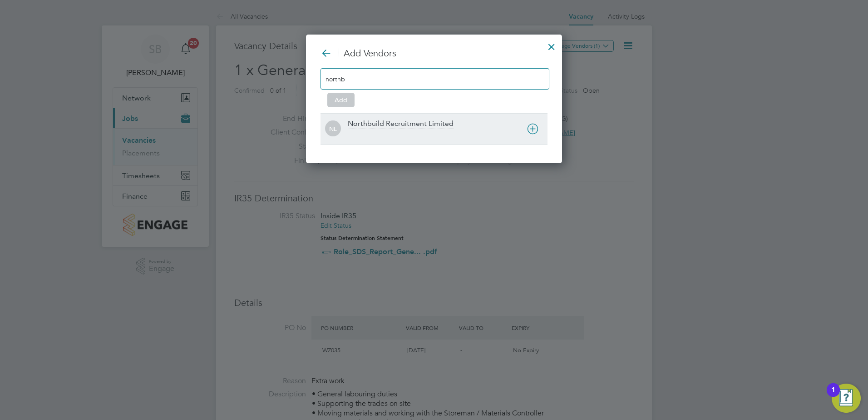 The height and width of the screenshot is (420, 868). What do you see at coordinates (353, 79) in the screenshot?
I see `input: Search vendors...` at bounding box center [353, 79].